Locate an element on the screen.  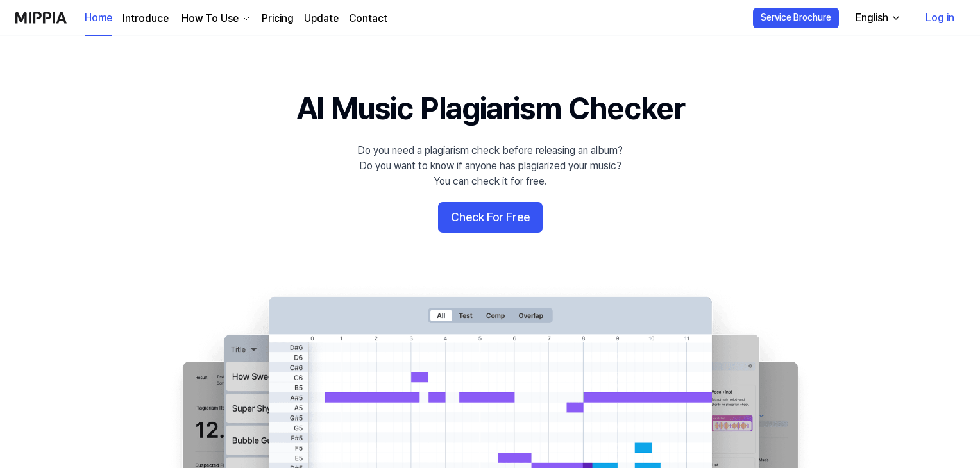
div: How To Use is located at coordinates (210, 19).